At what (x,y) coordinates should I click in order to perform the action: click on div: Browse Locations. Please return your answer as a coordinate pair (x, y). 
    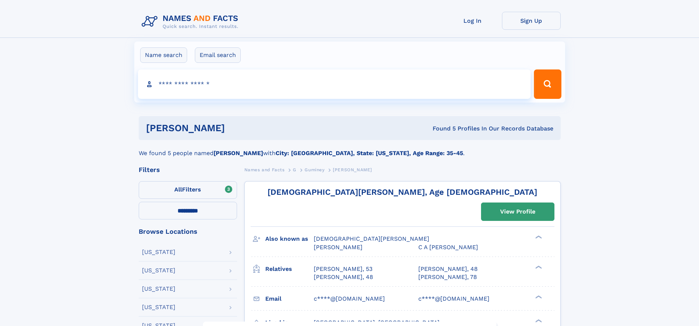
    Looking at the image, I should click on (188, 231).